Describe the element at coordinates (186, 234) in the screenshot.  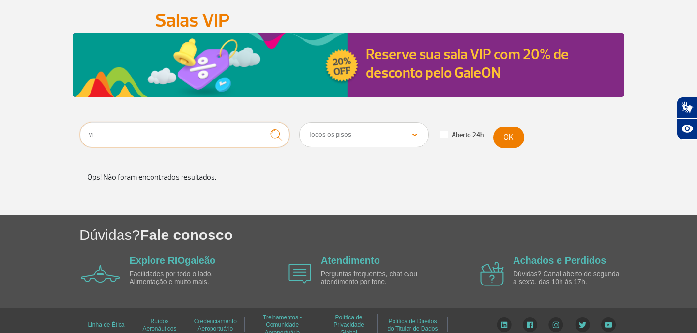
I see `span: Fale conosco` at that location.